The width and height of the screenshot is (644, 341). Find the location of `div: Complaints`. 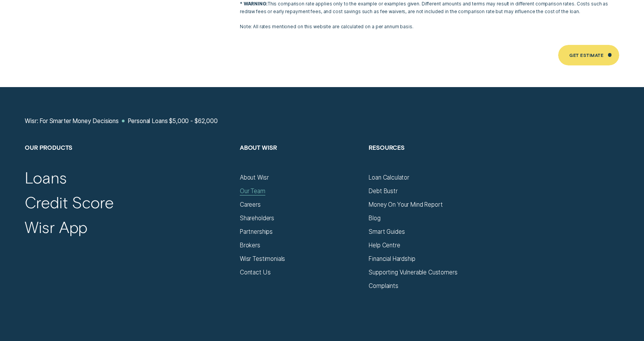

div: Complaints is located at coordinates (383, 286).